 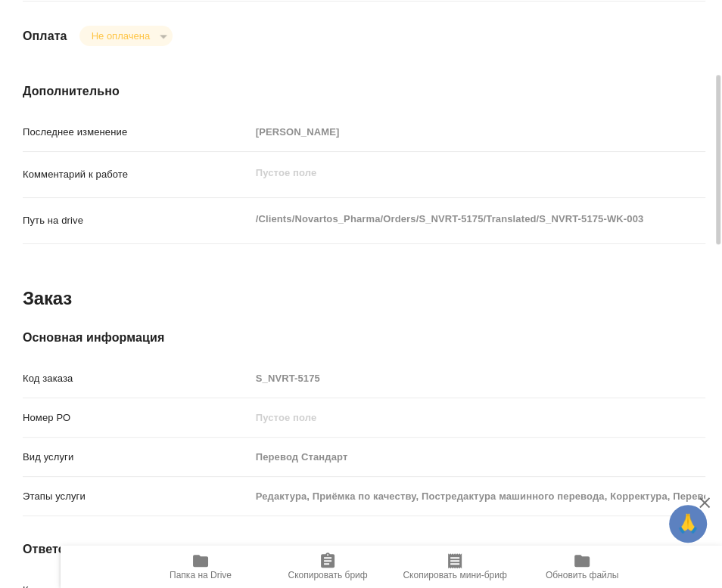 What do you see at coordinates (136, 174) in the screenshot?
I see `p: Комментарий к работе` at bounding box center [136, 174].